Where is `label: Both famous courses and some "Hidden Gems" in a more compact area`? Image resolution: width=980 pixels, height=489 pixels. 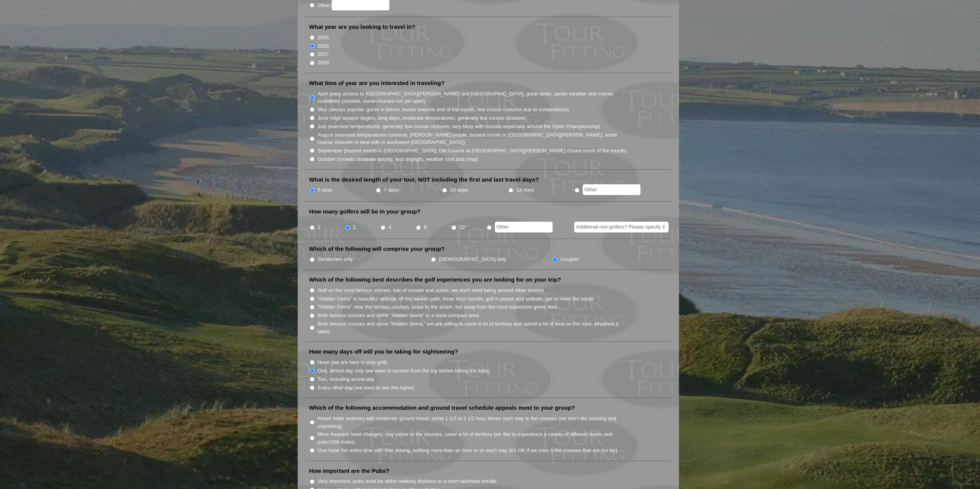
label: Both famous courses and some "Hidden Gems" in a more compact area is located at coordinates (398, 316).